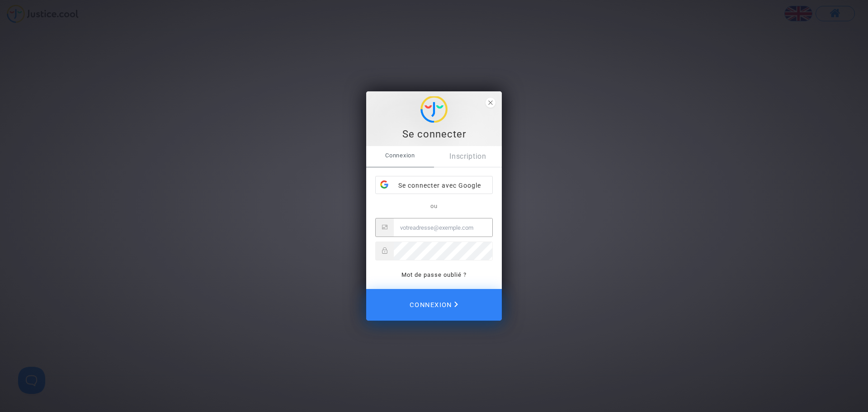 Image resolution: width=868 pixels, height=412 pixels. I want to click on a: Mot de passe oublié ?, so click(434, 275).